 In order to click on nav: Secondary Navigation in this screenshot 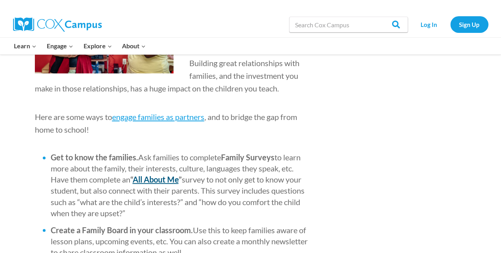, I will do `click(450, 24)`.